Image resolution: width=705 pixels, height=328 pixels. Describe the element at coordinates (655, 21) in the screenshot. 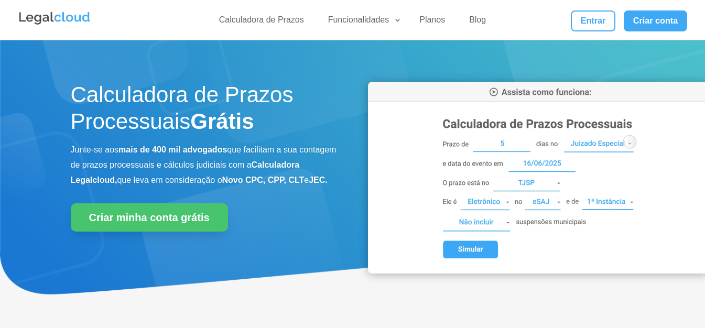

I see `a: Criar conta` at that location.